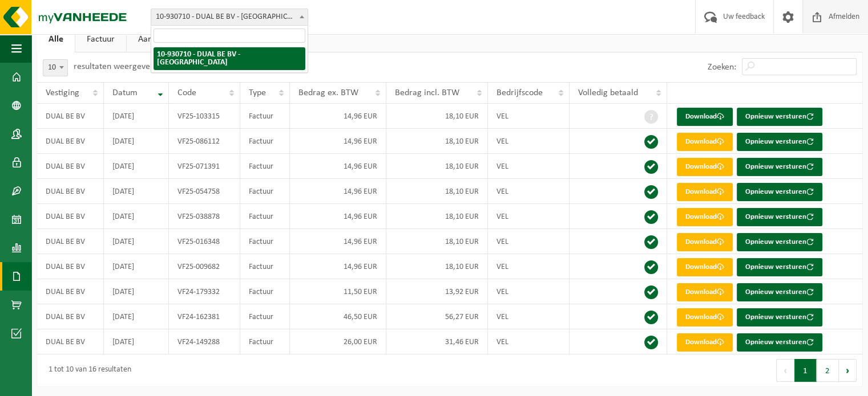 This screenshot has height=396, width=868. I want to click on a: Aankoopborderel, so click(169, 39).